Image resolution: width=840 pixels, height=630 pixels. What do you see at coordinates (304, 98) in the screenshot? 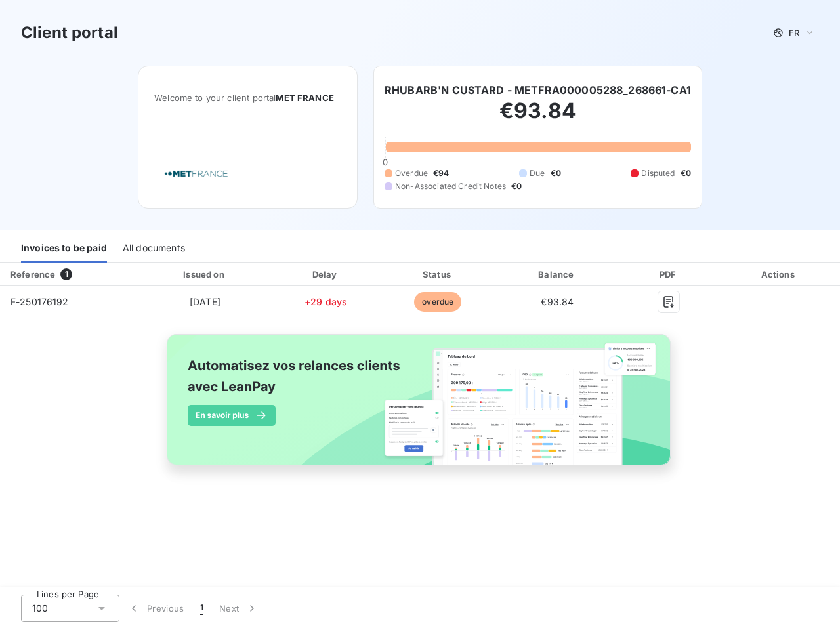
I see `span: MET FRANCE` at bounding box center [304, 98].